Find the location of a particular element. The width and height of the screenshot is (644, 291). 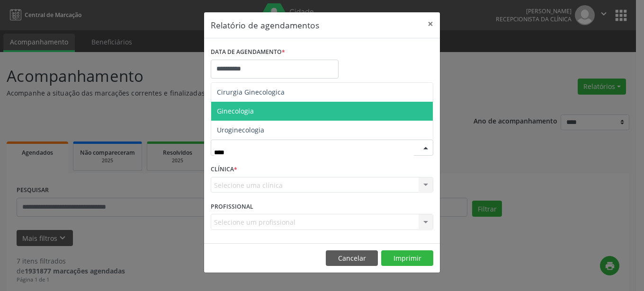

label: DATA DE AGENDAMENTO is located at coordinates (248, 52).